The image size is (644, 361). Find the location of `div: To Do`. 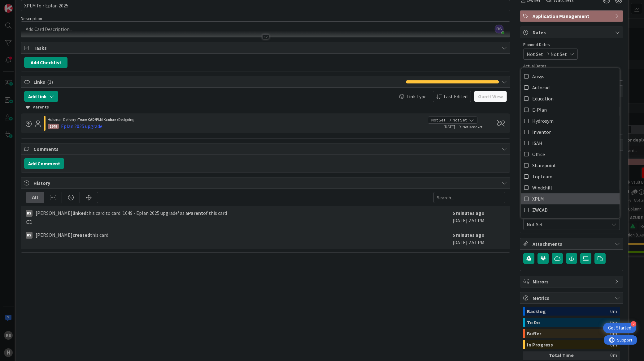

div: To Do is located at coordinates (568, 322).